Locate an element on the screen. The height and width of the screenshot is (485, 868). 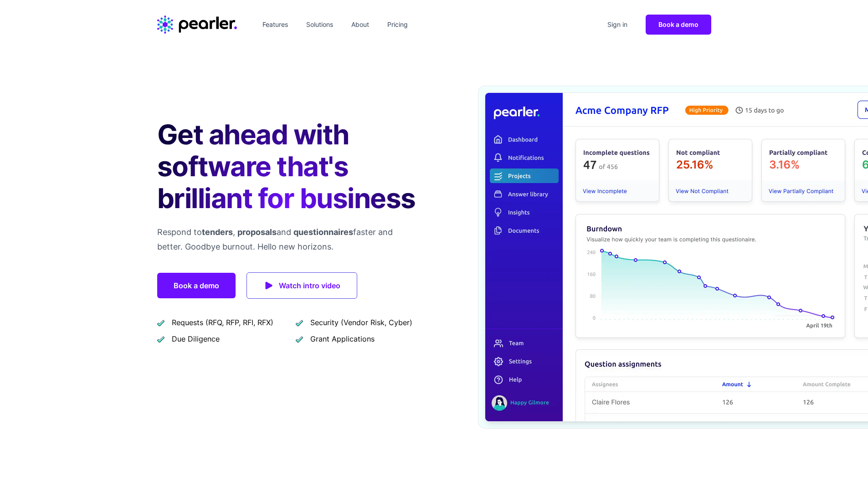
span: Due Diligence is located at coordinates (196, 339).